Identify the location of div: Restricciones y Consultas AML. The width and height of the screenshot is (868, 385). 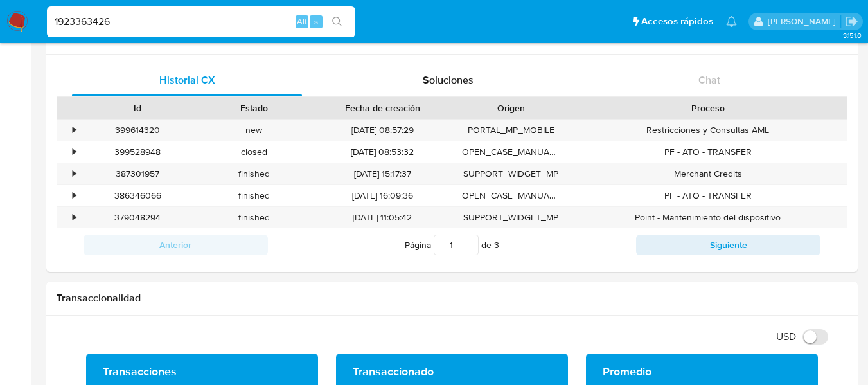
(709, 130).